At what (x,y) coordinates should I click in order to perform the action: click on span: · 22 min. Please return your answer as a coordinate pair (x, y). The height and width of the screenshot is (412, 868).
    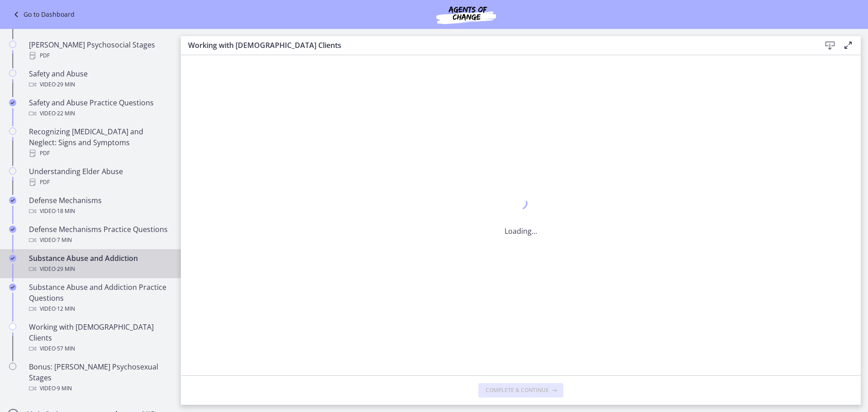
    Looking at the image, I should click on (65, 113).